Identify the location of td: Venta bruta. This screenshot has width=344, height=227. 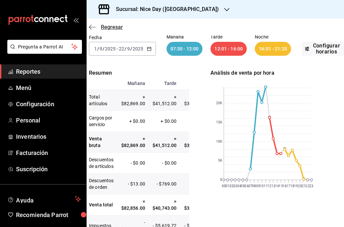
(98, 142).